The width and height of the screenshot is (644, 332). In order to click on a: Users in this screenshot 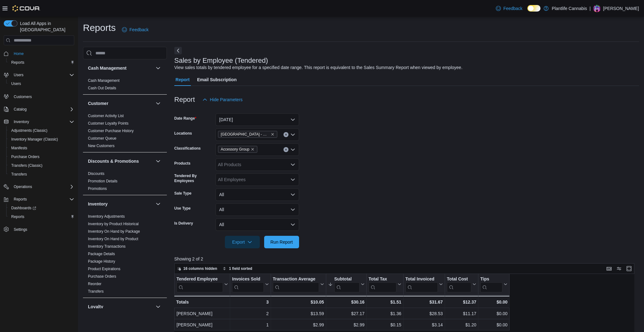, I will do `click(16, 84)`.